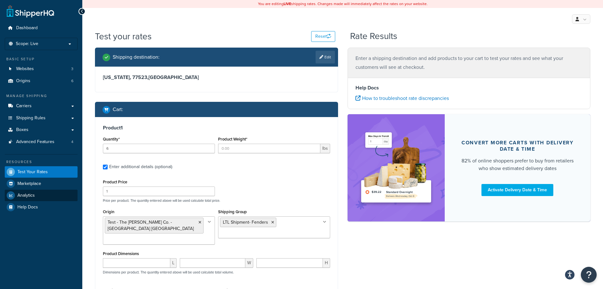 This screenshot has height=289, width=603. I want to click on span: 6, so click(72, 81).